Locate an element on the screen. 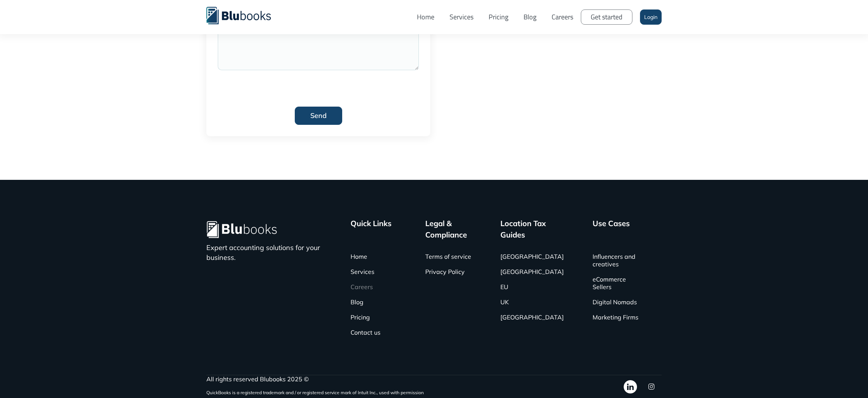  a: home is located at coordinates (244, 15).